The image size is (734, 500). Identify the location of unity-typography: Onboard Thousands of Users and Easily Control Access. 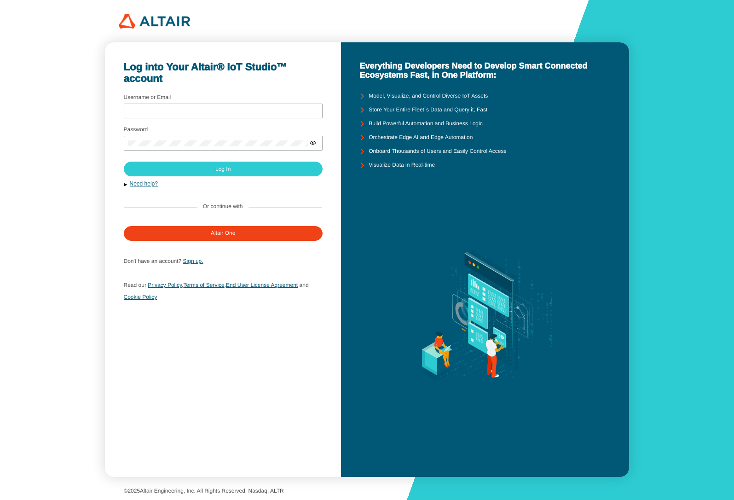
(437, 151).